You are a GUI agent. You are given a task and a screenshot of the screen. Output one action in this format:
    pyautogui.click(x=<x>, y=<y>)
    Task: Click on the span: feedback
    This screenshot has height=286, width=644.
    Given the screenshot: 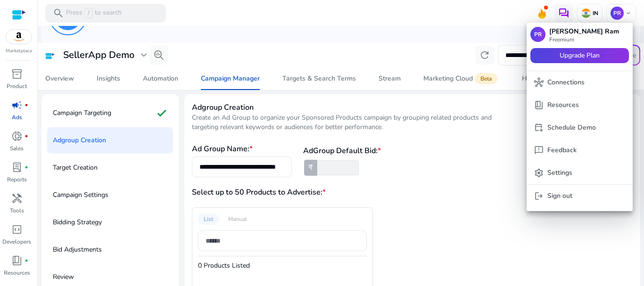 What is the action you would take?
    pyautogui.click(x=539, y=151)
    